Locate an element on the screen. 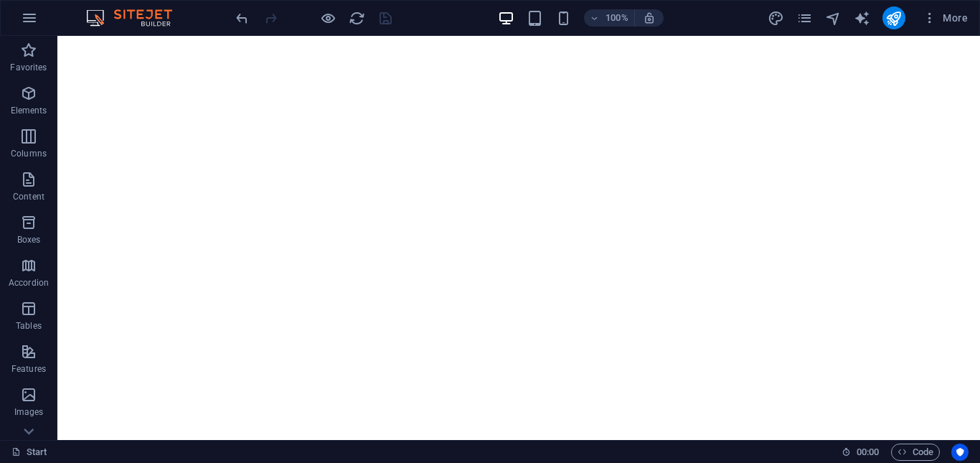 The width and height of the screenshot is (980, 463). button: reload is located at coordinates (356, 18).